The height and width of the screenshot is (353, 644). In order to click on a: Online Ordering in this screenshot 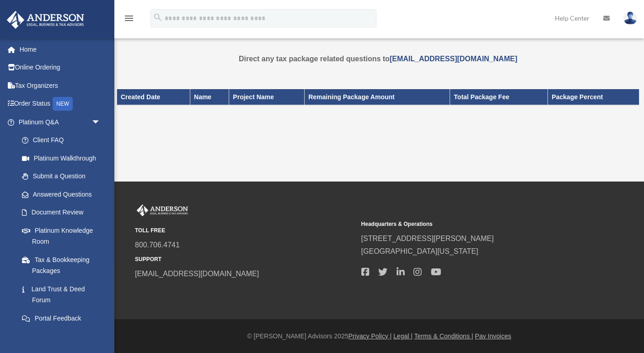, I will do `click(60, 68)`.